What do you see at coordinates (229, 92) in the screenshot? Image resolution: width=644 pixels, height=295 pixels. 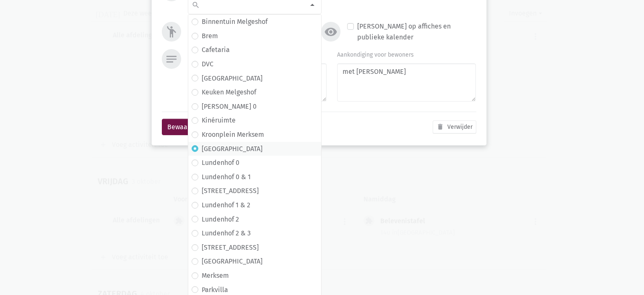 I see `label: Keuken Melgeshof` at bounding box center [229, 92].